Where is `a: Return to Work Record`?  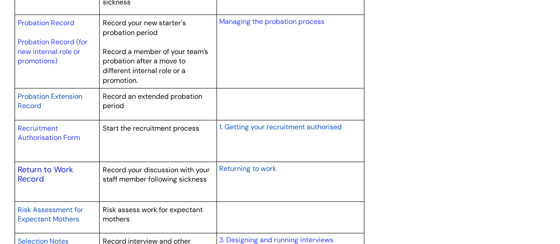
a: Return to Work Record is located at coordinates (45, 175).